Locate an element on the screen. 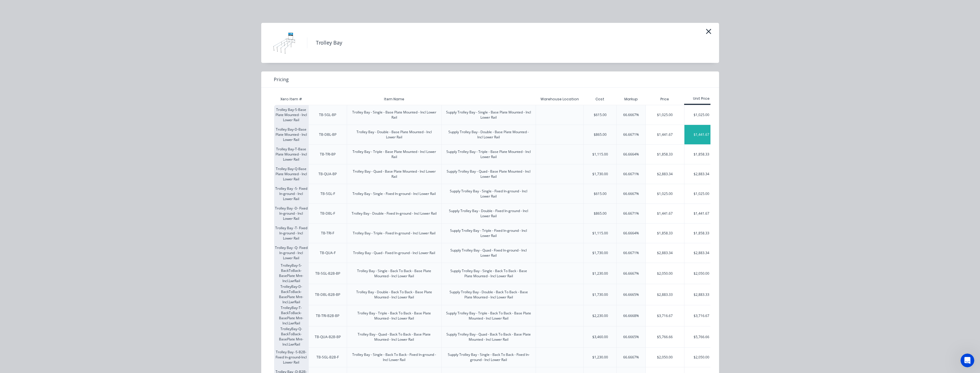  div: Supply Trolley Bay - Double - Back To Back - Base Plate Mounted - Incl Lower Rail is located at coordinates (488, 295).